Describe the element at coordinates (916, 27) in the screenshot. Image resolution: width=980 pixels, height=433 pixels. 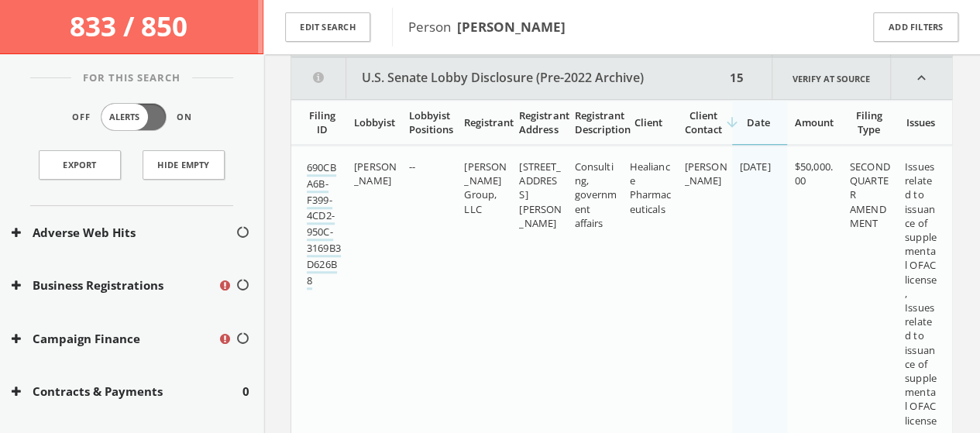
I see `button: Add Filters` at that location.